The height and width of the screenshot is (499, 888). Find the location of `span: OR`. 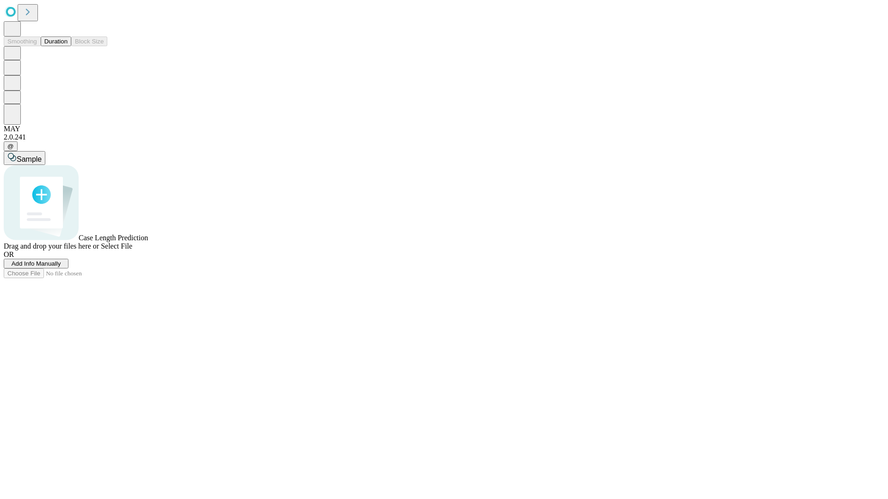

span: OR is located at coordinates (9, 254).